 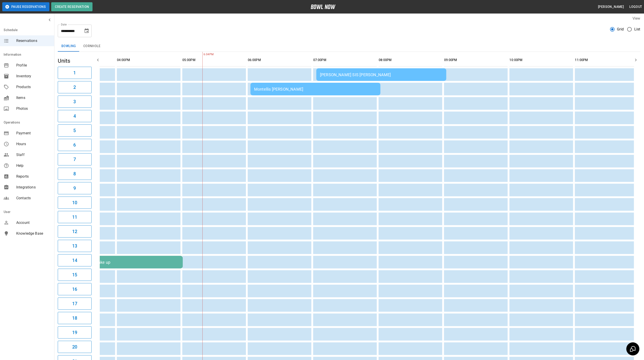 What do you see at coordinates (75, 131) in the screenshot?
I see `button: 5` at bounding box center [75, 131].